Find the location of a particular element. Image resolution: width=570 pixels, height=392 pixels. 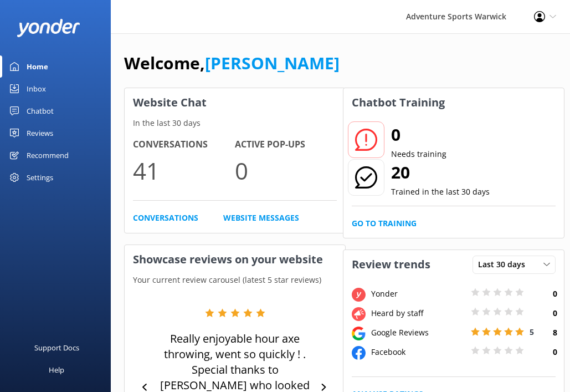

h2: 20 is located at coordinates (441, 172).